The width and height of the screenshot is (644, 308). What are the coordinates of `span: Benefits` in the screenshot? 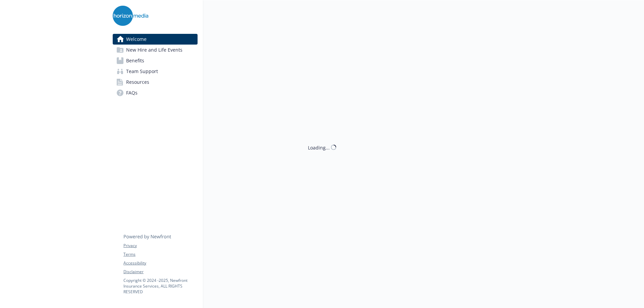 It's located at (135, 61).